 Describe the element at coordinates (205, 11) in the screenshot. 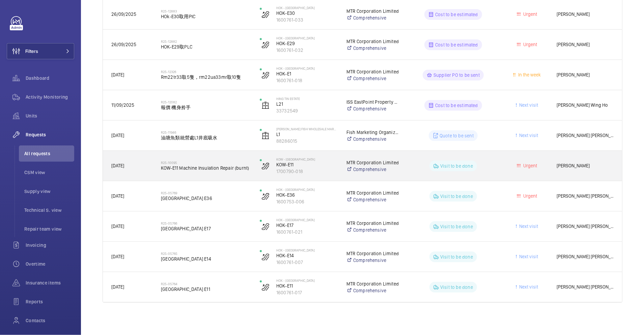

I see `h2: R25-12883` at that location.